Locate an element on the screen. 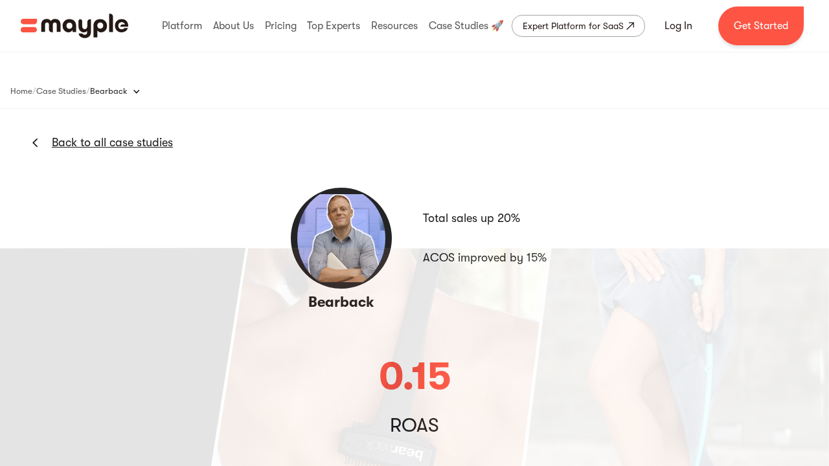  div: Expert Platform for SaaS is located at coordinates (573, 26).